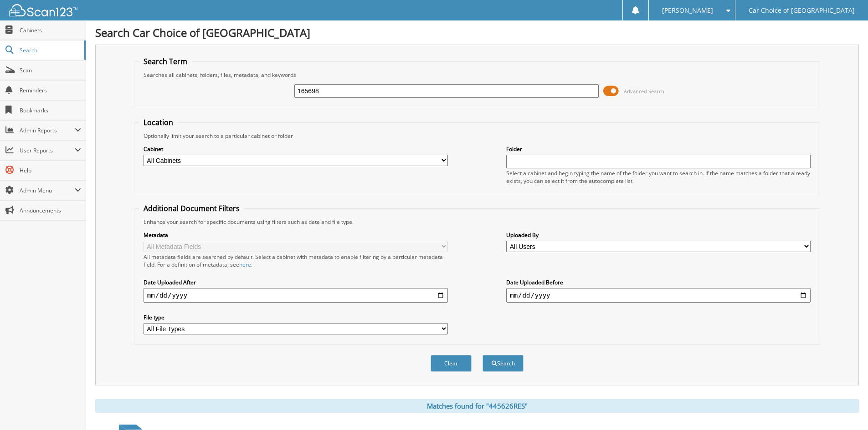 This screenshot has width=868, height=430. I want to click on span: Reminders, so click(50, 90).